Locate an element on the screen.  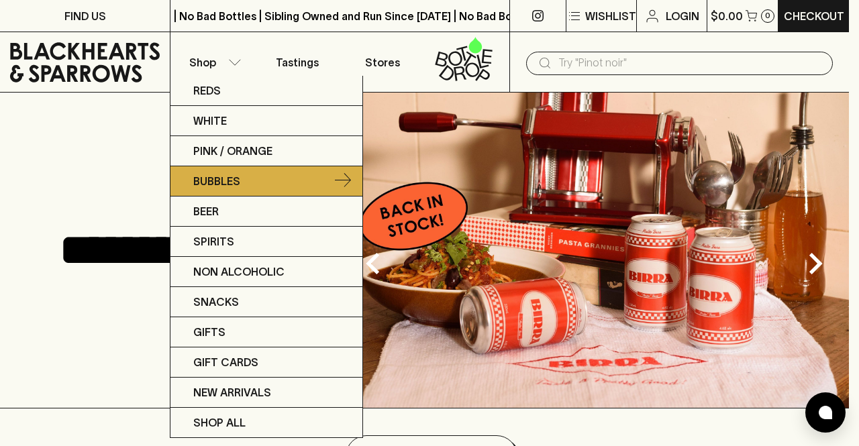
p: Gift Cards is located at coordinates (225, 362).